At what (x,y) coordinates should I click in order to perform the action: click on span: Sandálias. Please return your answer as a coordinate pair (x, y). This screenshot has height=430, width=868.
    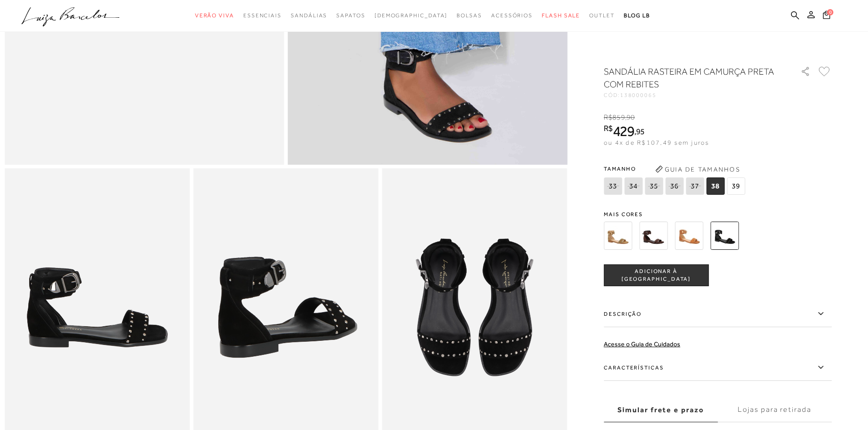
    Looking at the image, I should click on (309, 16).